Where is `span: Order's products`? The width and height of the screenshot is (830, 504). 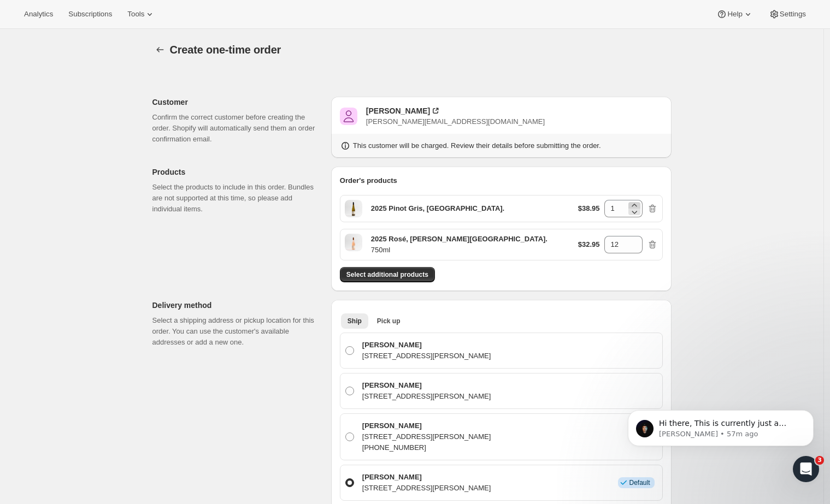 span: Order's products is located at coordinates (368, 180).